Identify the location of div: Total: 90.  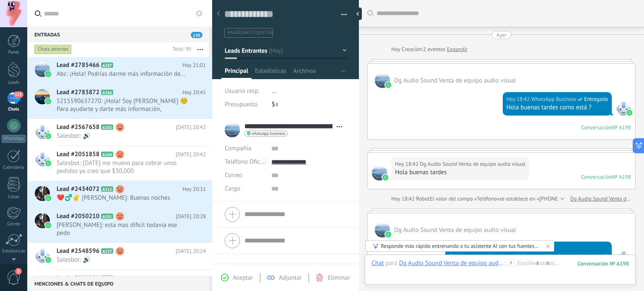
(181, 50).